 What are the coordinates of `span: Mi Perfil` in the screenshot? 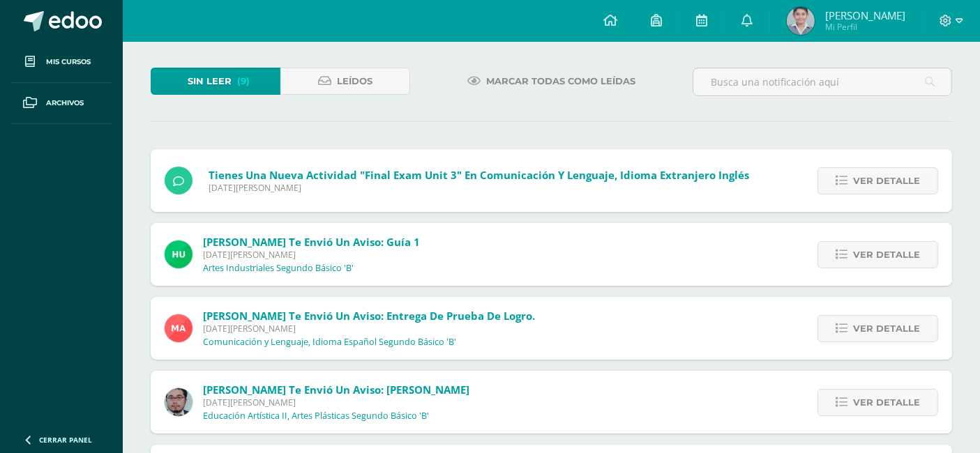 It's located at (864, 26).